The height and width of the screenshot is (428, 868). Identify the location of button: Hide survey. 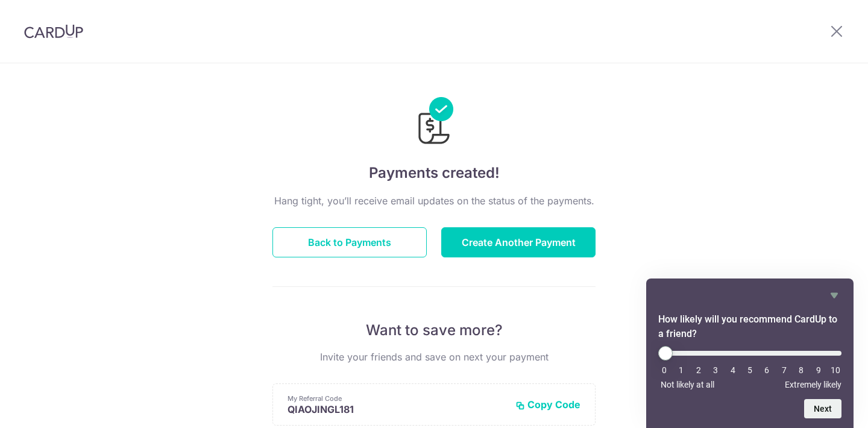
(834, 295).